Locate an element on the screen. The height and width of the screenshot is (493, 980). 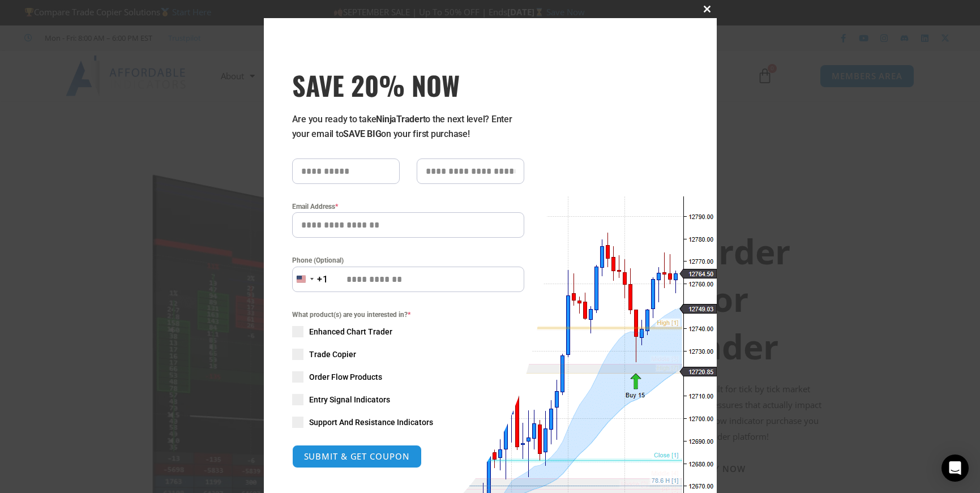
span: Trade Copier is located at coordinates (332, 354).